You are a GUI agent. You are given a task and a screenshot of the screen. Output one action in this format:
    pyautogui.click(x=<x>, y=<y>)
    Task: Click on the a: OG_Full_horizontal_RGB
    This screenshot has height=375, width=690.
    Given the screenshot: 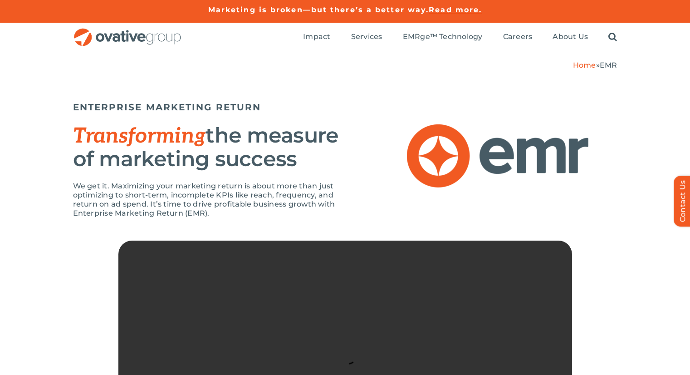 What is the action you would take?
    pyautogui.click(x=127, y=31)
    